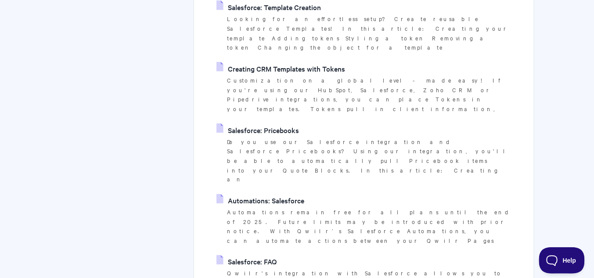 This screenshot has width=594, height=278. What do you see at coordinates (369, 227) in the screenshot?
I see `p: Automations remain free for all plans until the end of 2025. Future limits may be introduced with...` at bounding box center [369, 227].